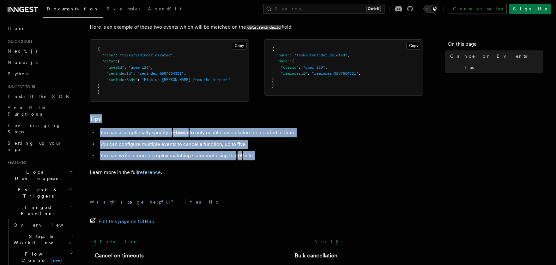 The height and width of the screenshot is (265, 556). I want to click on kbd: Ctrl+K, so click(373, 9).